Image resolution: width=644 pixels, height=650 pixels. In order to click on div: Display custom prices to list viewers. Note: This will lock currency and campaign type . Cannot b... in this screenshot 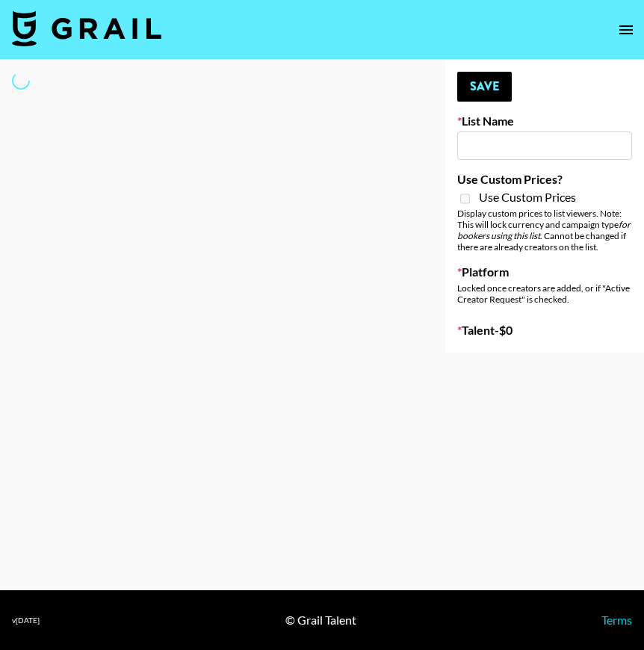, I will do `click(545, 230)`.